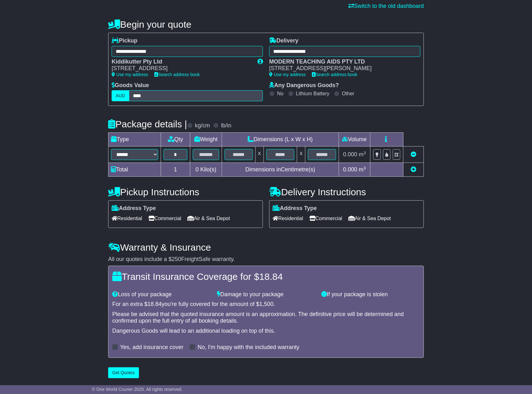  What do you see at coordinates (280, 170) in the screenshot?
I see `td: Dimensions in Centimetre(s)` at bounding box center [280, 170].